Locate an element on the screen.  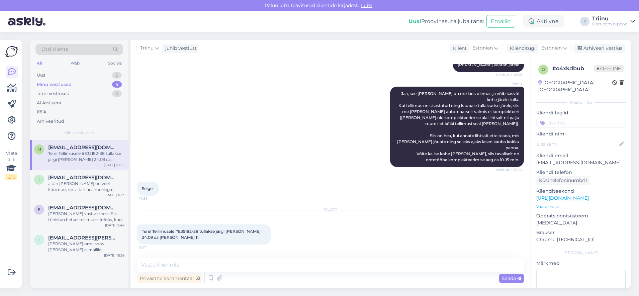
p: Kliendi email is located at coordinates (581, 156).